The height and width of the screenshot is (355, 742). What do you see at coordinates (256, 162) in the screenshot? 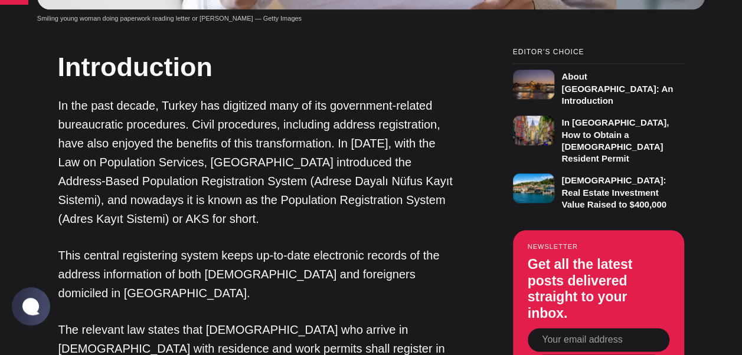
I see `p: In the past decade, Turkey has digitized many of its government-related bureaucratic procedures. ...` at bounding box center [256, 162].